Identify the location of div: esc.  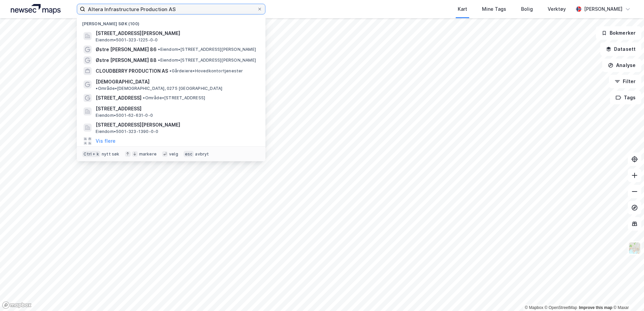
(189, 154).